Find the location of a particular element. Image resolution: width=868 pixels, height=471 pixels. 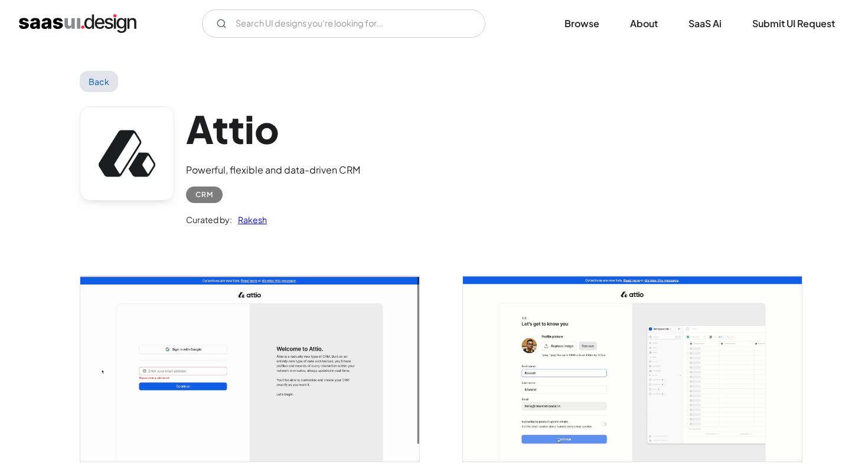

img: 63e25b967455a07d7c44aa86_Attio_%20Customer%20relationship%20Welcome.png is located at coordinates (250, 369).